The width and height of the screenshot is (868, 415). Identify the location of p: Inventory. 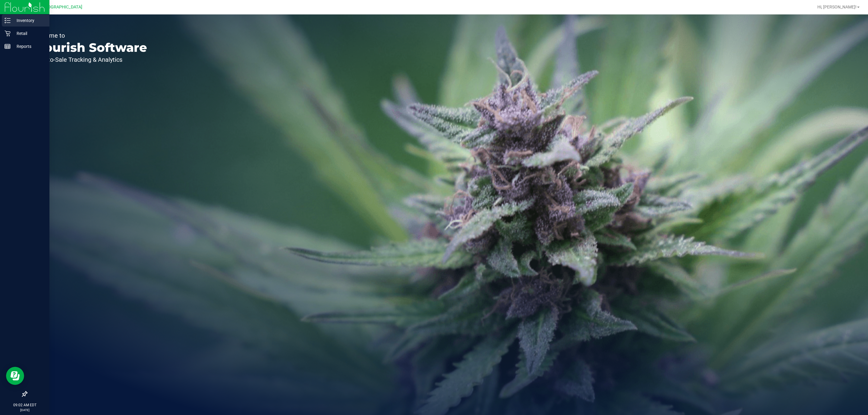
(29, 21).